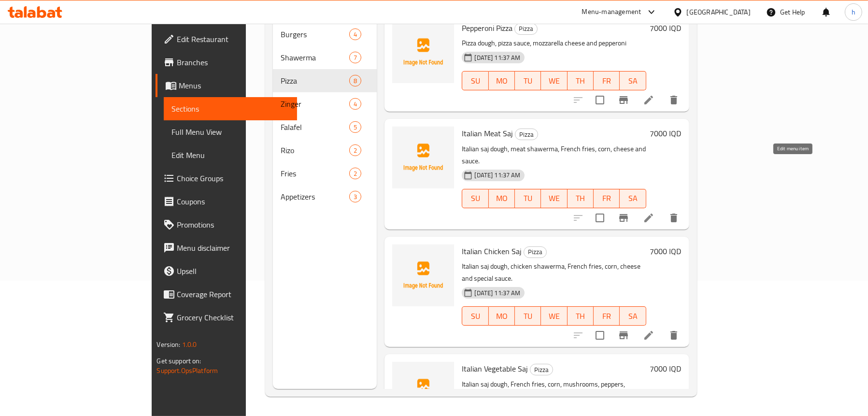  Describe the element at coordinates (325, 173) in the screenshot. I see `div: Fries2` at that location.